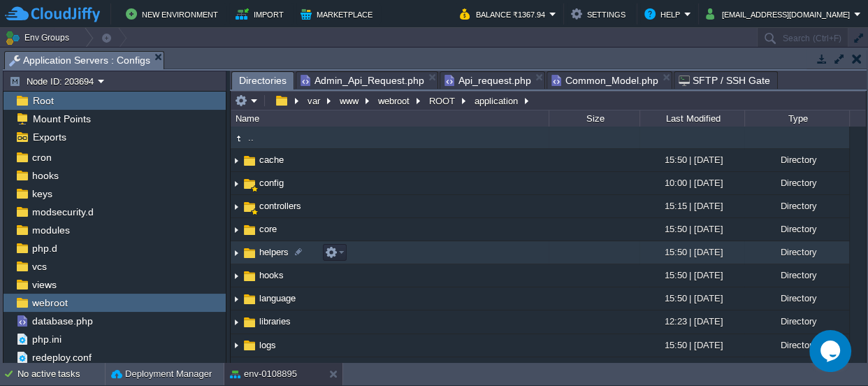 Image resolution: width=868 pixels, height=386 pixels. What do you see at coordinates (174, 14) in the screenshot?
I see `button: New Environment` at bounding box center [174, 14].